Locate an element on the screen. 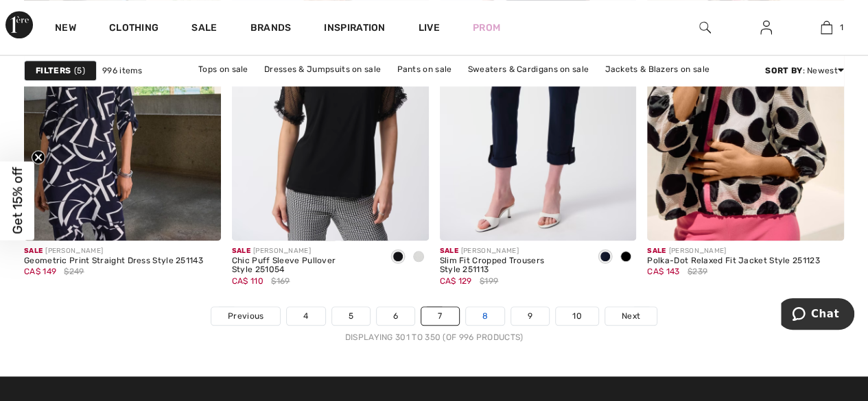 The image size is (868, 401). a: Tops on sale is located at coordinates (223, 69).